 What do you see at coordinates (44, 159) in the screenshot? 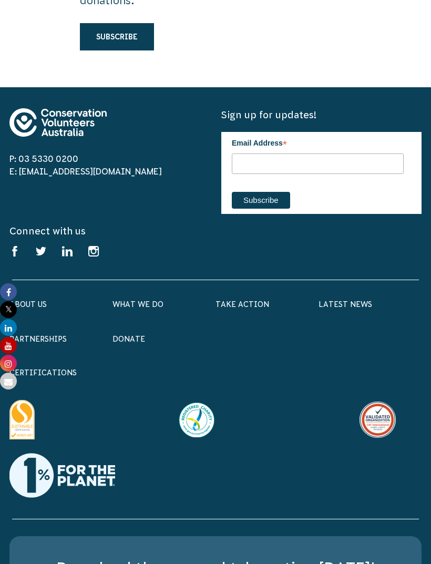
I see `a: P: 03 5330 0200` at bounding box center [44, 159].